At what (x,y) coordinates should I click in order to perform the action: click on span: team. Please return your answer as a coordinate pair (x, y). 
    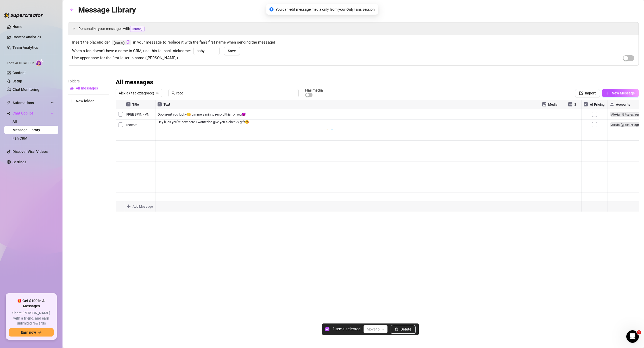
    Looking at the image, I should click on (157, 93).